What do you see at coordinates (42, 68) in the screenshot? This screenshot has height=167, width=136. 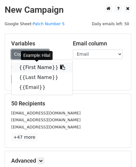 I see `a: {{First Name}}` at bounding box center [42, 68].